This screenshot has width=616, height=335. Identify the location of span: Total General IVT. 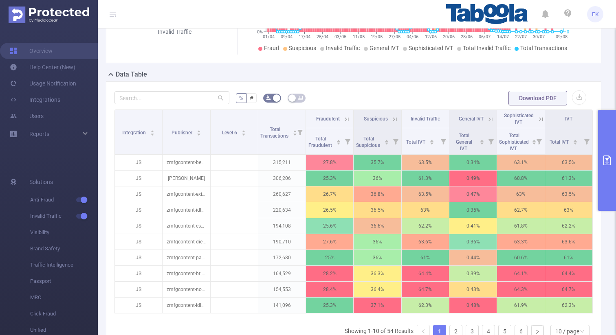
(464, 142).